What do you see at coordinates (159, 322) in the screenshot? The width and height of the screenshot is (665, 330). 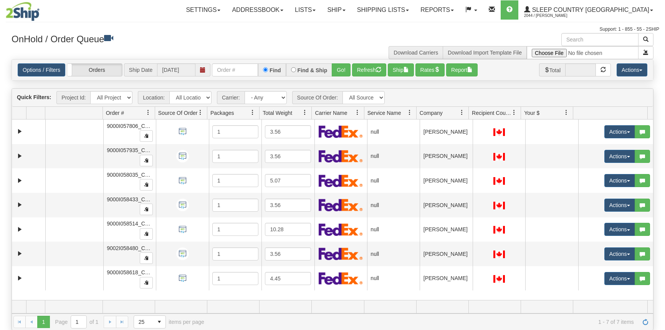 I see `span: select` at bounding box center [159, 322].